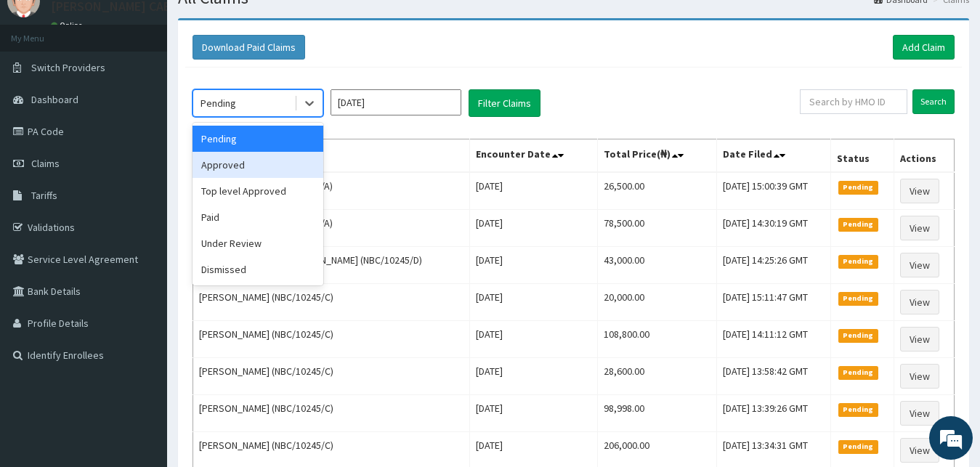  Describe the element at coordinates (160, 91) in the screenshot. I see `div: Chat with us now` at that location.